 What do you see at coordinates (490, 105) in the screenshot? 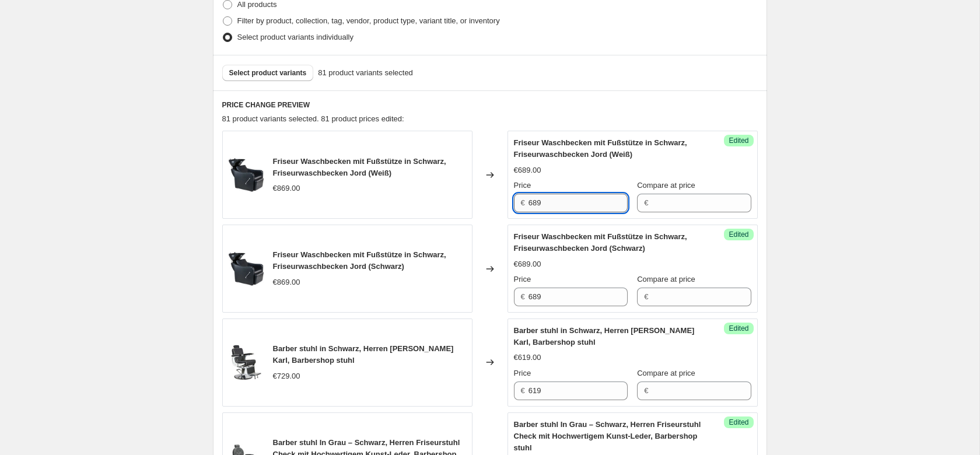
I see `h6: PRICE CHANGE PREVIEW` at bounding box center [490, 105].